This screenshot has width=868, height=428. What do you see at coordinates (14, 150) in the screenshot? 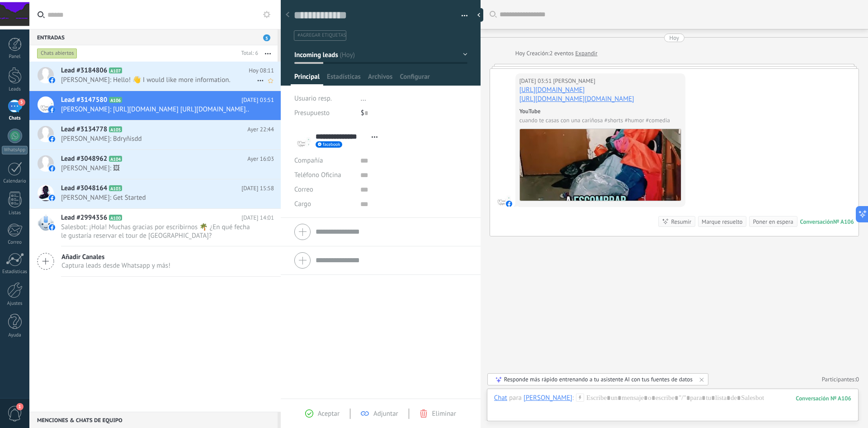
I see `div: WhatsApp` at bounding box center [14, 150].